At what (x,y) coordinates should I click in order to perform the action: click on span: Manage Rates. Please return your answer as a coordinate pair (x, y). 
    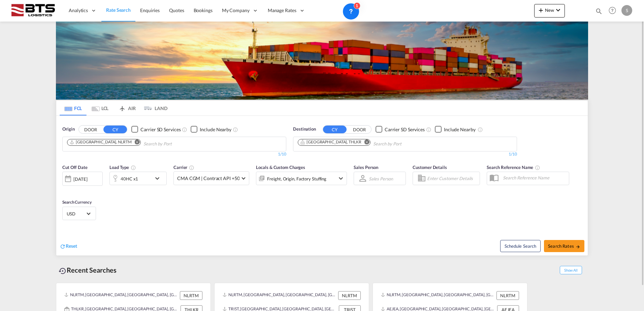
    Looking at the image, I should click on (282, 11).